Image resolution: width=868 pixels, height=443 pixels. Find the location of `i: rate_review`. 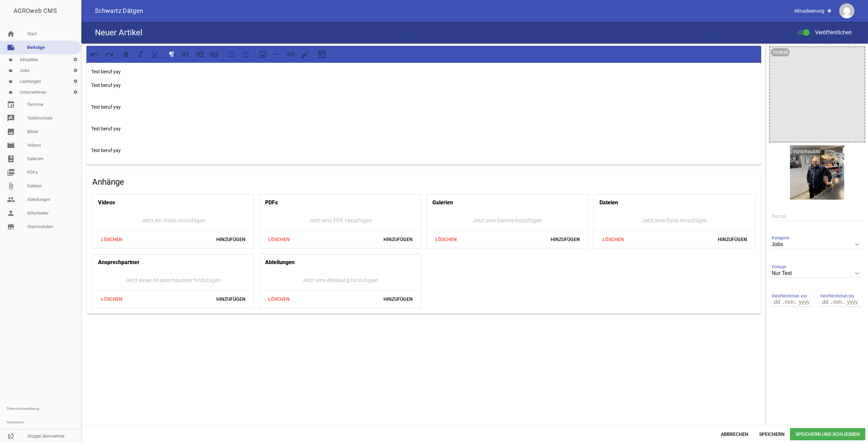

i: rate_review is located at coordinates (10, 118).